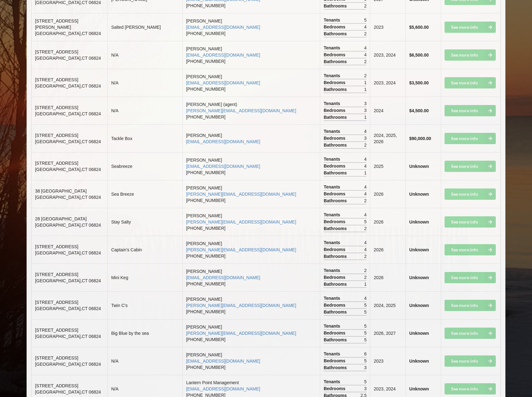 The width and height of the screenshot is (532, 397). Describe the element at coordinates (419, 27) in the screenshot. I see `b: $5,600.00` at that location.